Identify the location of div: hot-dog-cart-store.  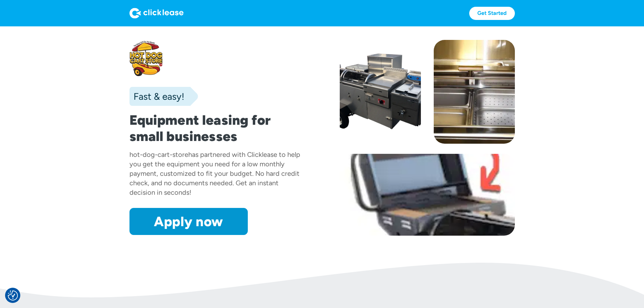
(159, 155).